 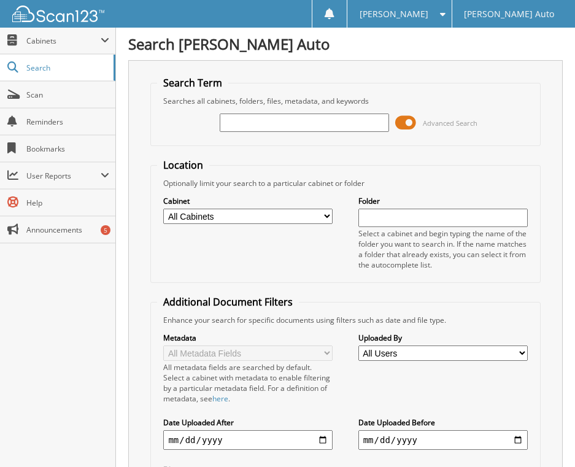 What do you see at coordinates (228, 302) in the screenshot?
I see `legend: Additional Document Filters` at bounding box center [228, 302].